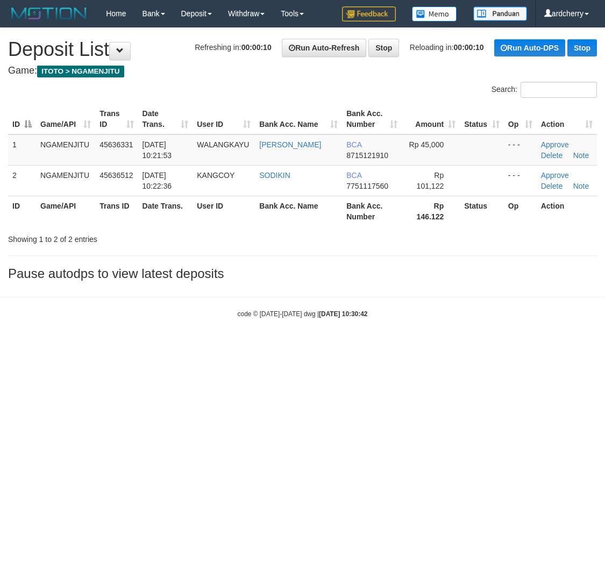 The height and width of the screenshot is (571, 605). Describe the element at coordinates (22, 119) in the screenshot. I see `th: ID: activate to sort column descending` at that location.